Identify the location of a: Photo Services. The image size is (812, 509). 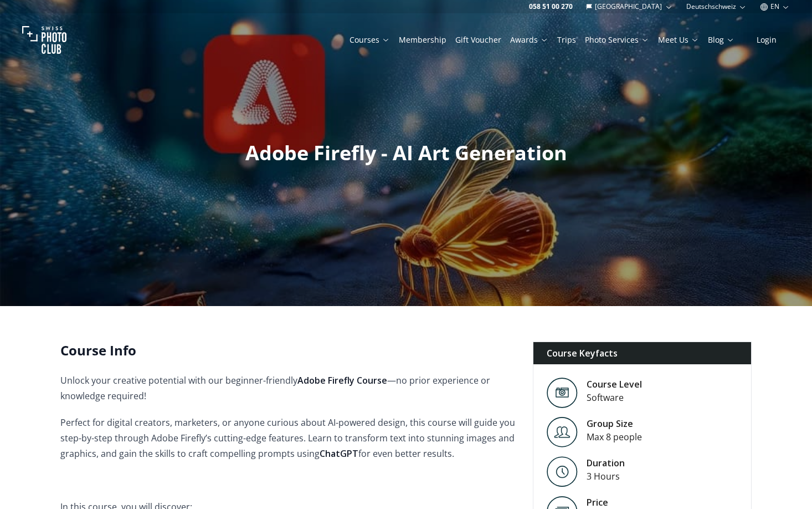
(616, 40).